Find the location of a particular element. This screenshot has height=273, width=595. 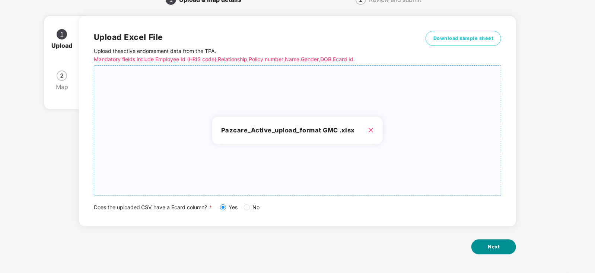

span: Download sample sheet is located at coordinates (464, 38).